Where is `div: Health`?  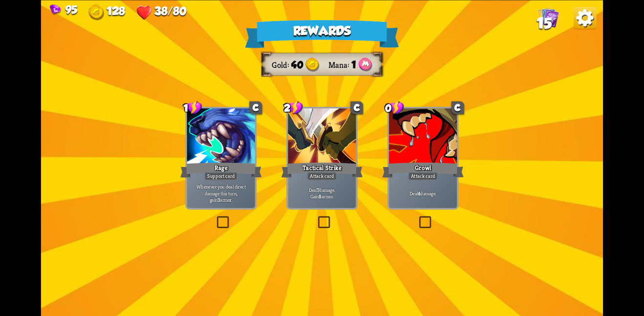 div: Health is located at coordinates (161, 12).